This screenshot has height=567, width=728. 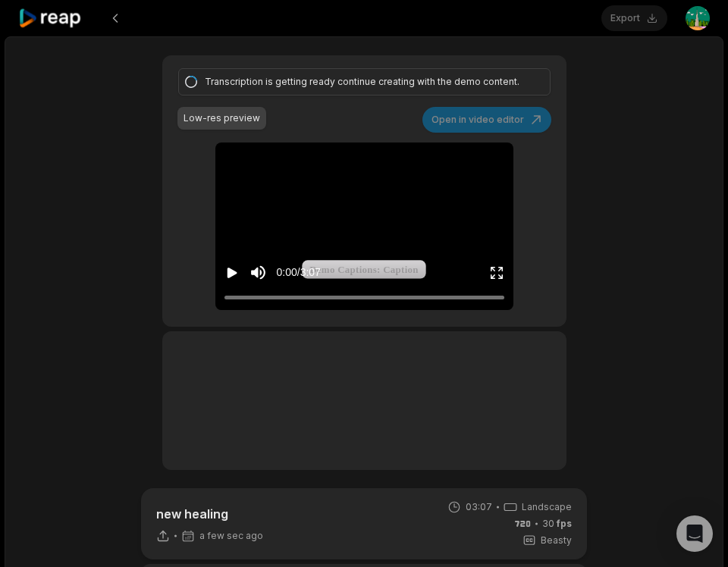 What do you see at coordinates (299, 272) in the screenshot?
I see `div: 0:00 / 3:07` at bounding box center [299, 272].